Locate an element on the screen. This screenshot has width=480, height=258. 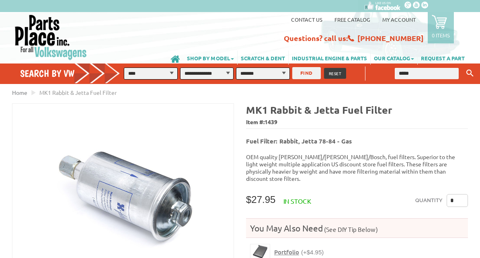
span: 1439 is located at coordinates (271, 122).